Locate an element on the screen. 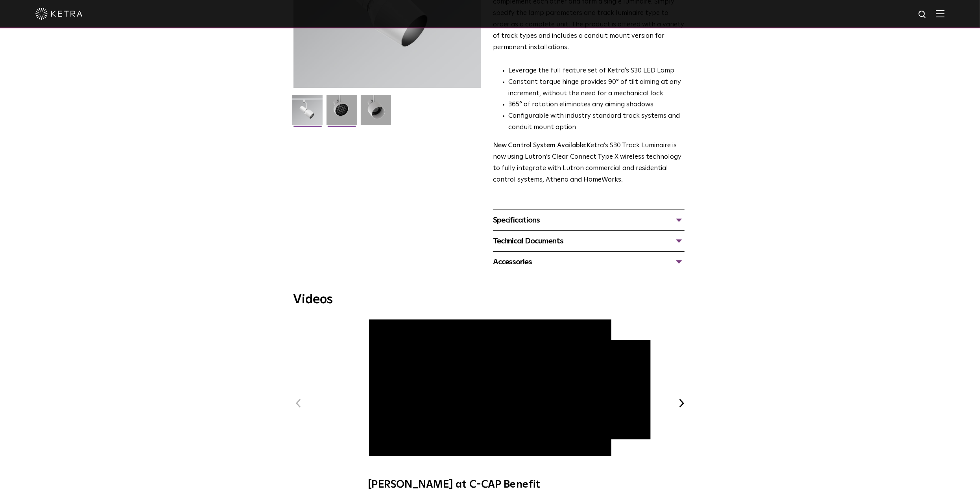 Image resolution: width=980 pixels, height=501 pixels. img: search icon is located at coordinates (923, 14).